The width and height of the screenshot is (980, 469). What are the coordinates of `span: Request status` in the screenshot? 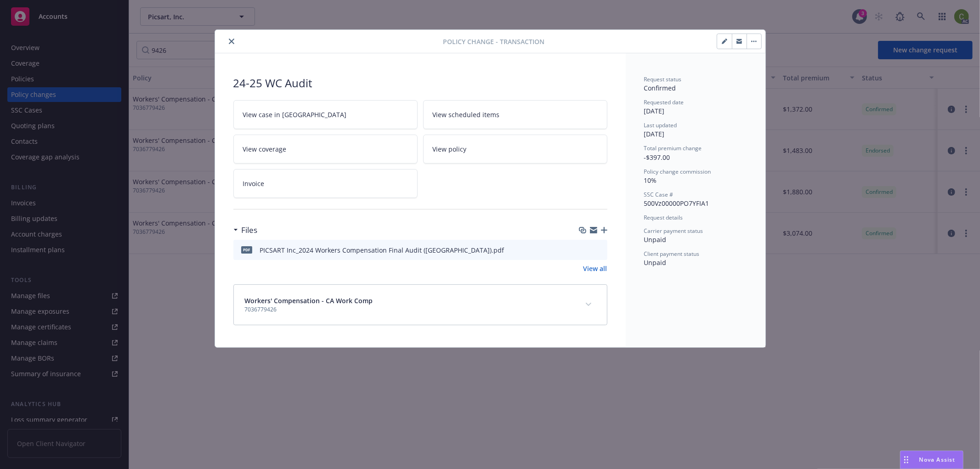 It's located at (663, 79).